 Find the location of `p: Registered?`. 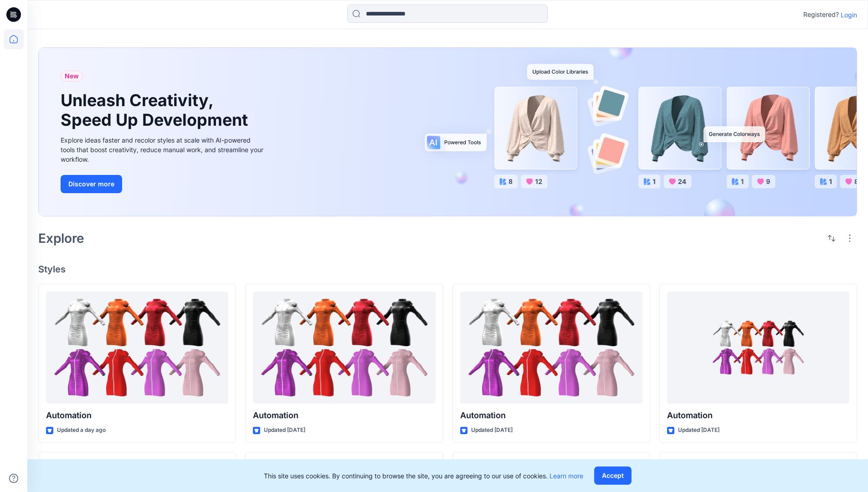

p: Registered? is located at coordinates (822, 15).